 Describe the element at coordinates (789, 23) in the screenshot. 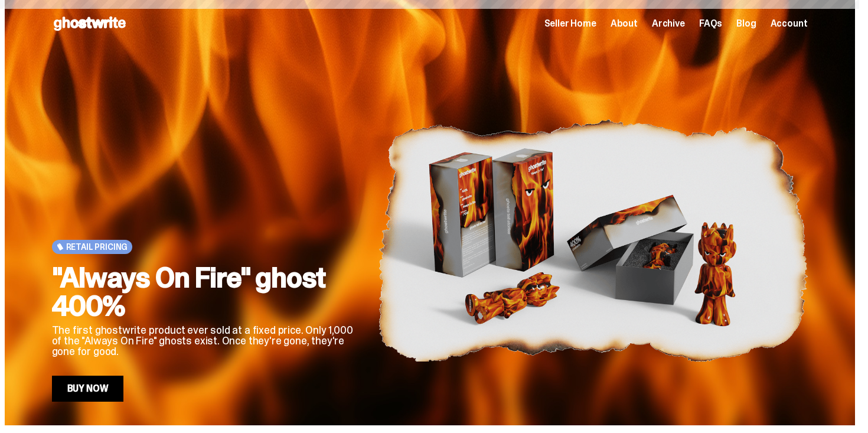

I see `span: Account` at that location.